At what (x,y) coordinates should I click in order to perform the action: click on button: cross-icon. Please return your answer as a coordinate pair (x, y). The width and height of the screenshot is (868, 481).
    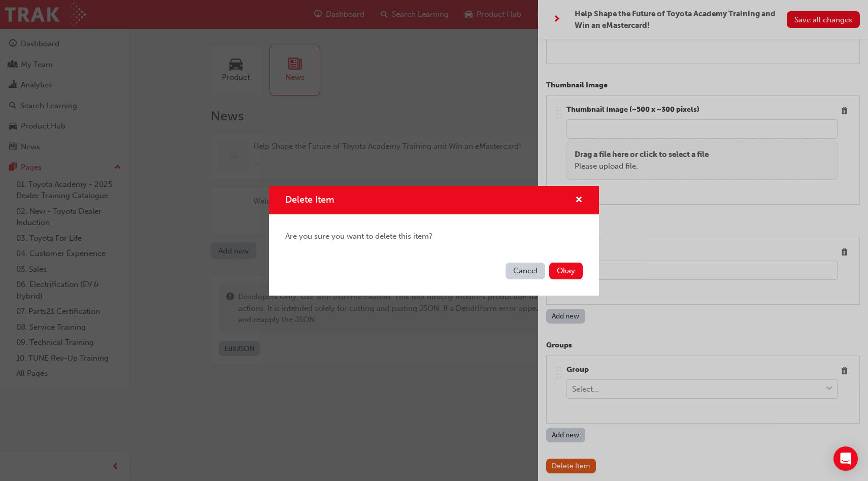
    Looking at the image, I should click on (578, 200).